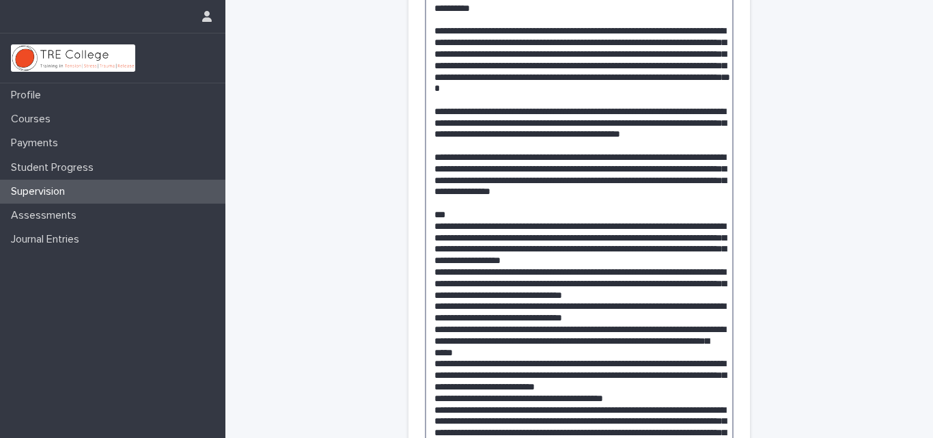 This screenshot has height=438, width=933. What do you see at coordinates (73, 58) in the screenshot?
I see `img: L01RLPSrRaOWR30Oqb5K` at bounding box center [73, 58].